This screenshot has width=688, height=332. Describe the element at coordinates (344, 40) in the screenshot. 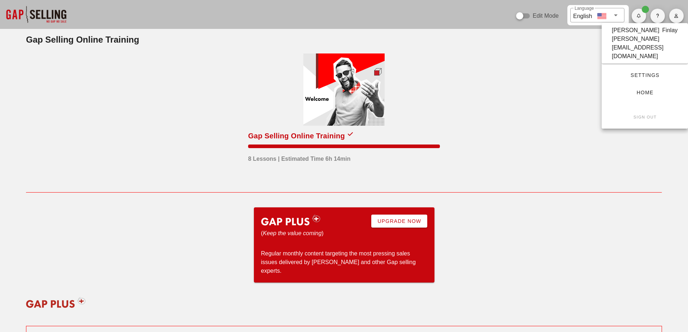

I see `h2: Gap Selling Online Training` at that location.